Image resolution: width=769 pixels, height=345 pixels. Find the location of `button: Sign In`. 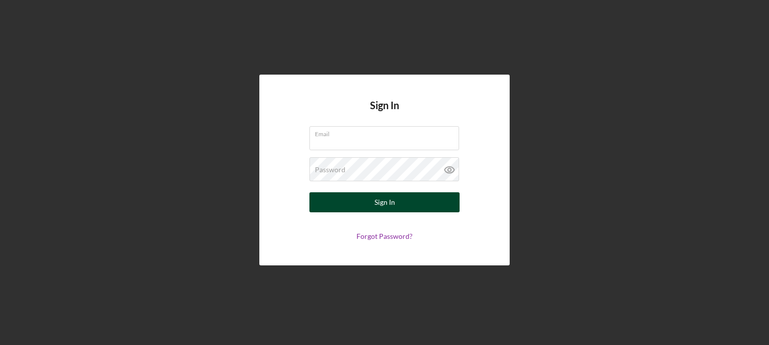

button: Sign In is located at coordinates (385, 202).